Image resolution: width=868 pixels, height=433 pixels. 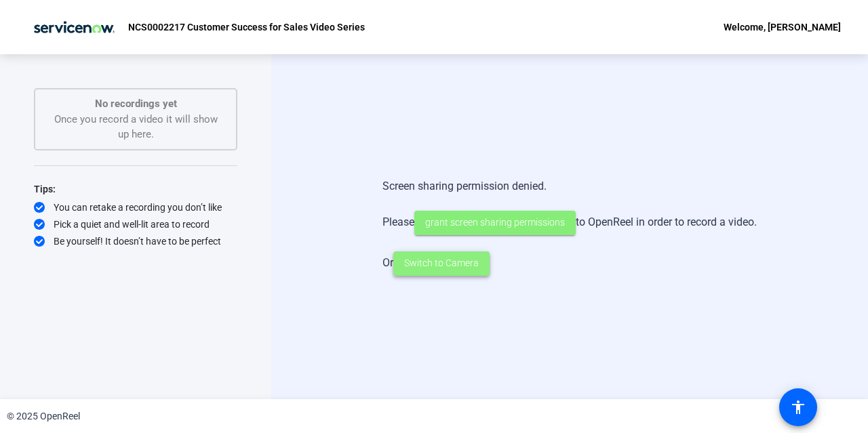 I want to click on div: Be yourself! It doesn’t have to be perfect, so click(x=136, y=241).